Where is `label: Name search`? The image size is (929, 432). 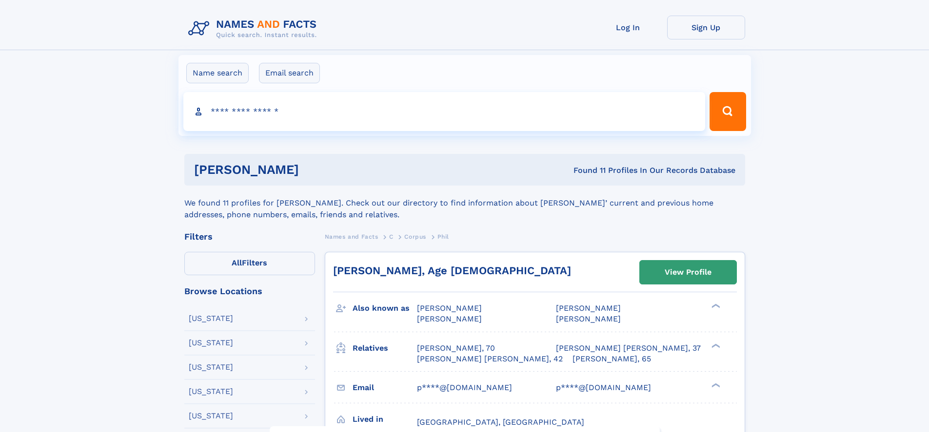
label: Name search is located at coordinates (217, 73).